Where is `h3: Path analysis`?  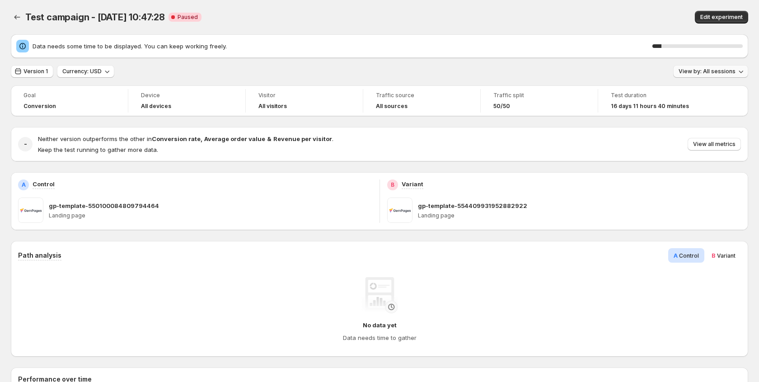 h3: Path analysis is located at coordinates (40, 255).